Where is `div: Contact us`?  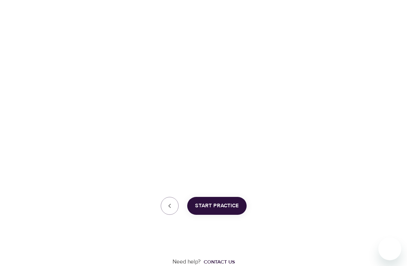
div: Contact us is located at coordinates (219, 262).